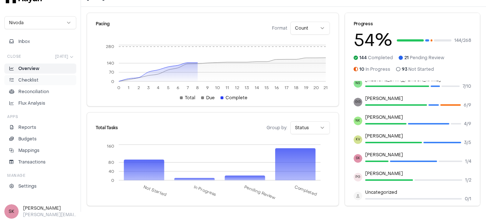  I want to click on h3: 54 %, so click(373, 40).